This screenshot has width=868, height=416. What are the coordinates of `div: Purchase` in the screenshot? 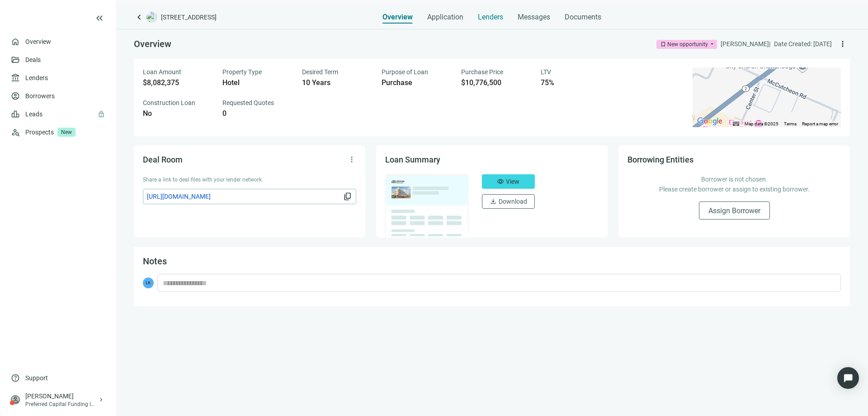 It's located at (416, 83).